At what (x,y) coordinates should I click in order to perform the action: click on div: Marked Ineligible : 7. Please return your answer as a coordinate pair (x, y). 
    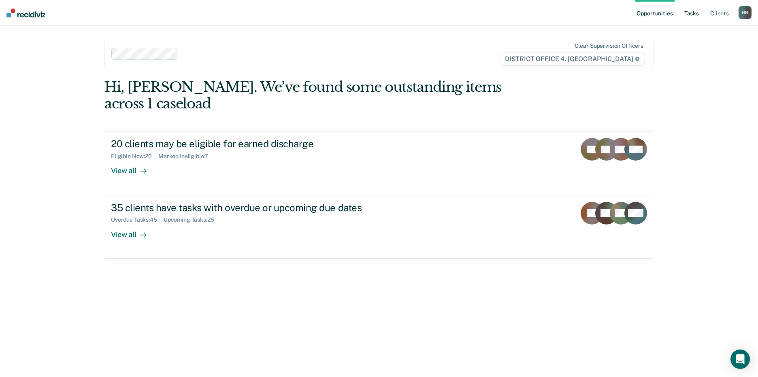
    Looking at the image, I should click on (186, 156).